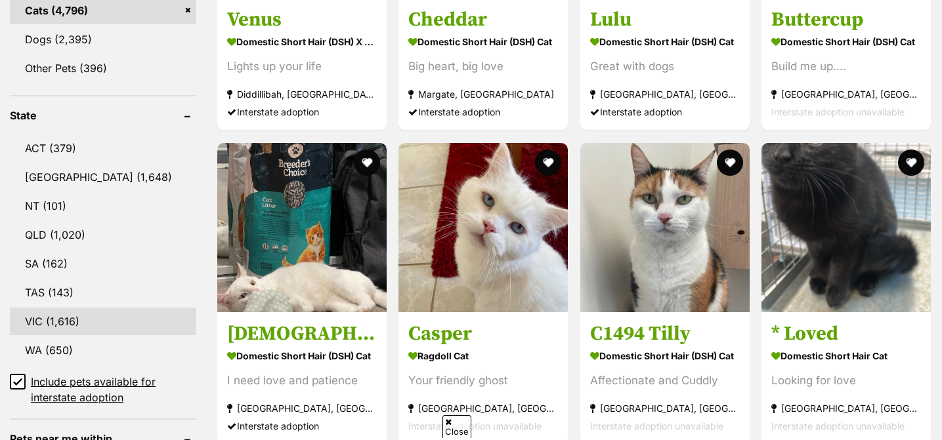 The image size is (942, 440). Describe the element at coordinates (302, 381) in the screenshot. I see `div: I need love and patience` at that location.